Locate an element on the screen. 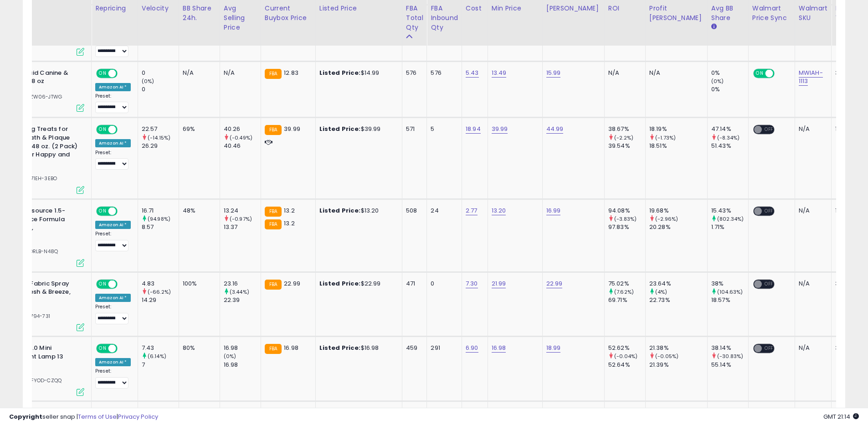 The width and height of the screenshot is (868, 426). a: 22.99 is located at coordinates (555, 284).